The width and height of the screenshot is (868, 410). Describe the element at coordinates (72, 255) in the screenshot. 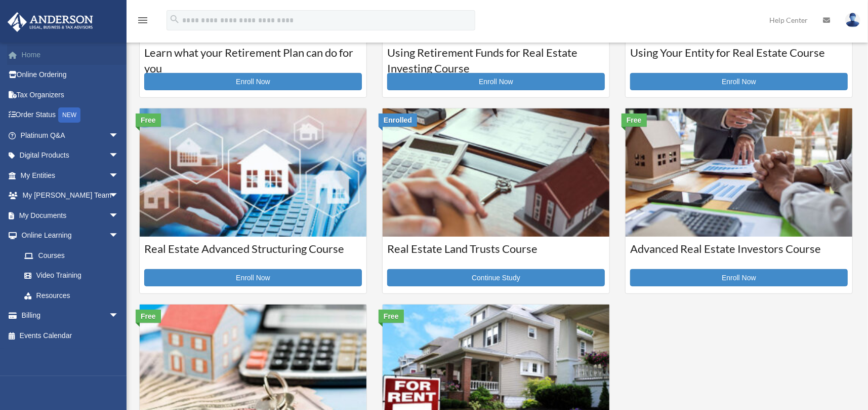

I see `a: Courses` at that location.